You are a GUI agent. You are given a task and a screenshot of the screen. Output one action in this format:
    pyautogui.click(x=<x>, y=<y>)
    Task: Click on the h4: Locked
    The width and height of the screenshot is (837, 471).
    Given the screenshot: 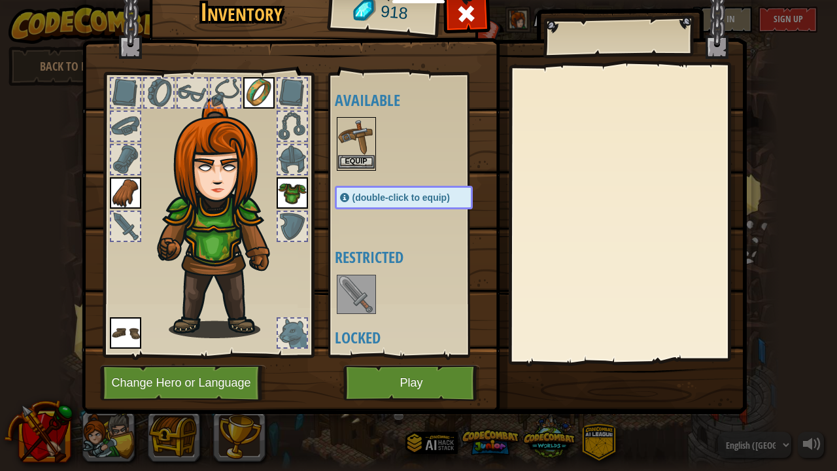 What is the action you would take?
    pyautogui.click(x=417, y=337)
    